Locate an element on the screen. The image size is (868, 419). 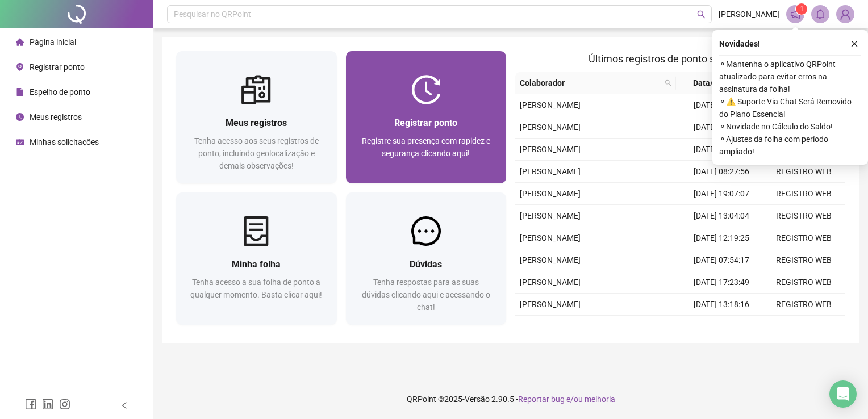
span: linkedin is located at coordinates (48, 404).